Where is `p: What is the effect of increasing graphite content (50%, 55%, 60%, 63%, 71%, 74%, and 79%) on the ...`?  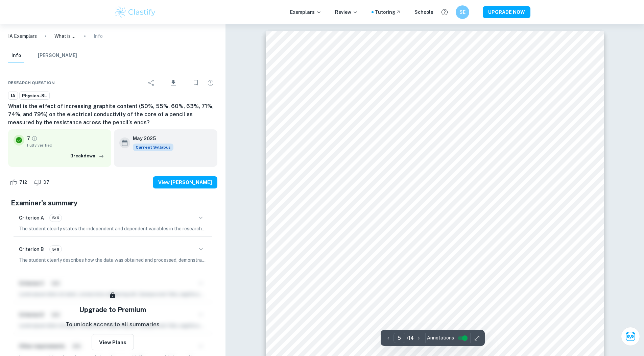 p: What is the effect of increasing graphite content (50%, 55%, 60%, 63%, 71%, 74%, and 79%) on the ... is located at coordinates (65, 36).